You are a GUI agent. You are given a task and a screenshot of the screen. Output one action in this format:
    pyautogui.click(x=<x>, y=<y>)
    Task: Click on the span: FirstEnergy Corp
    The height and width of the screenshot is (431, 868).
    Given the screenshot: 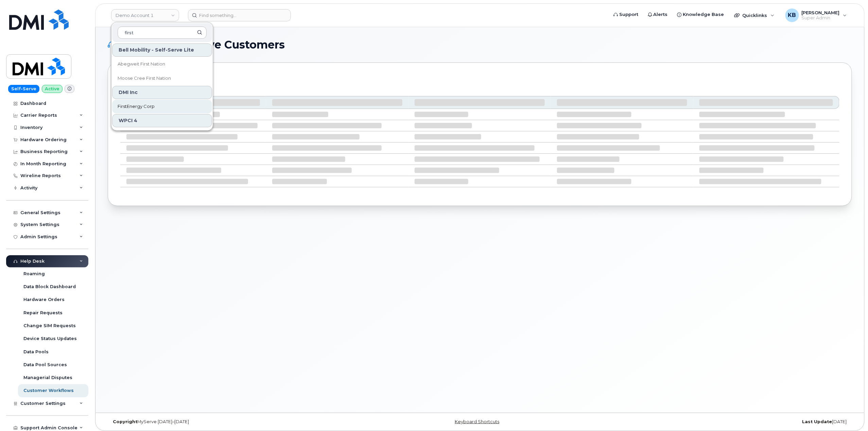 What is the action you would take?
    pyautogui.click(x=136, y=106)
    